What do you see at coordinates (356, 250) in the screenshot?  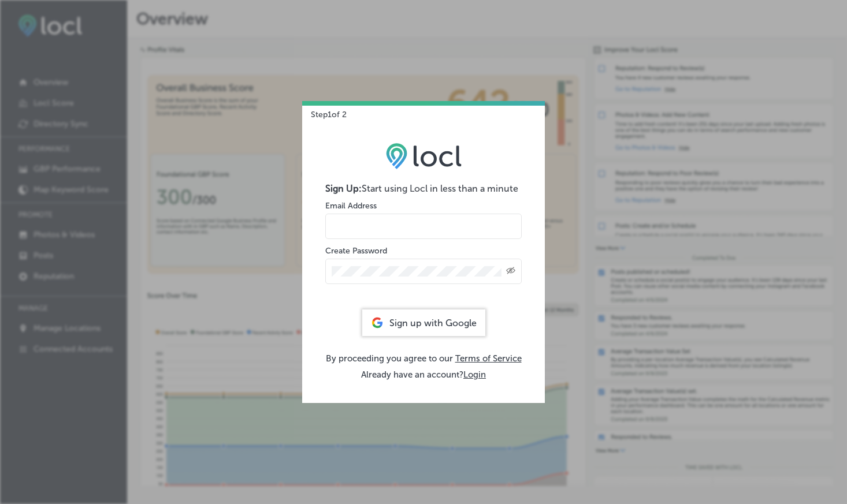 I see `label: Create Password` at bounding box center [356, 250].